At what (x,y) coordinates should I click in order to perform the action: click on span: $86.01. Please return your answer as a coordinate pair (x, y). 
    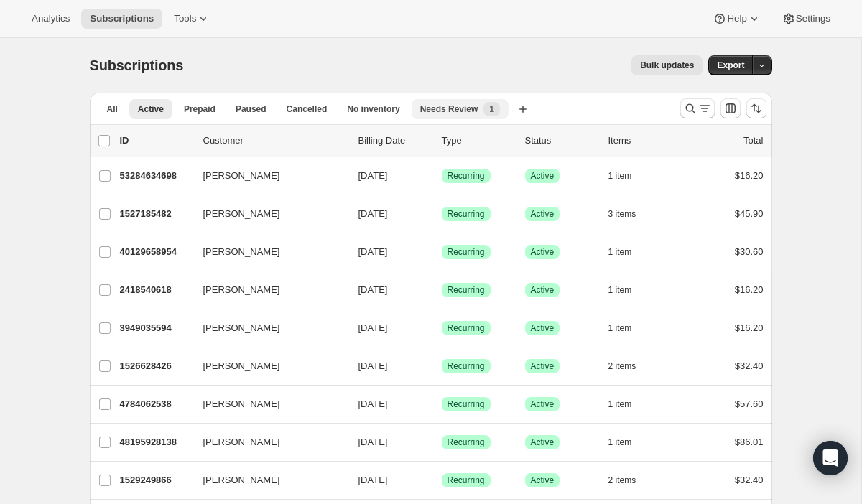
    Looking at the image, I should click on (749, 441).